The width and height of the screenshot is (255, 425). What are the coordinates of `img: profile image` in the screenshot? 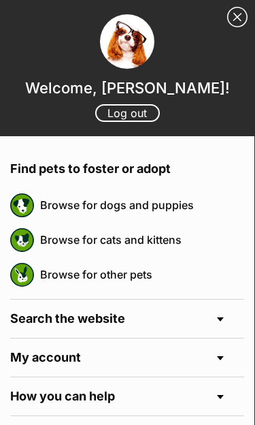 It's located at (127, 42).